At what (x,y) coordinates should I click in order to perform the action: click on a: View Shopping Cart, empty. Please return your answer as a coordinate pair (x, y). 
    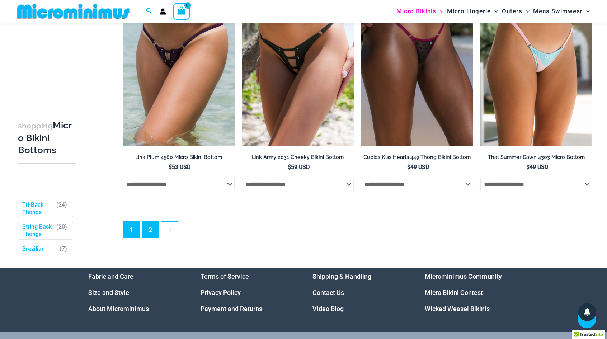
    Looking at the image, I should click on (181, 11).